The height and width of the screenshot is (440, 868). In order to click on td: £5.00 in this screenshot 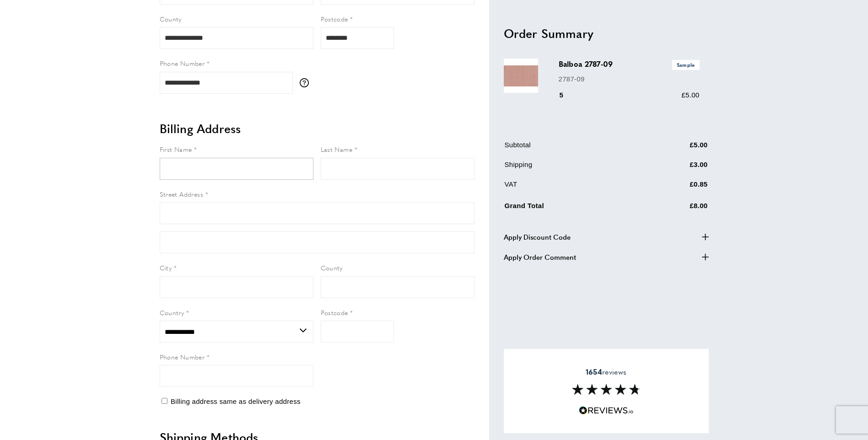, I will do `click(676, 148)`.